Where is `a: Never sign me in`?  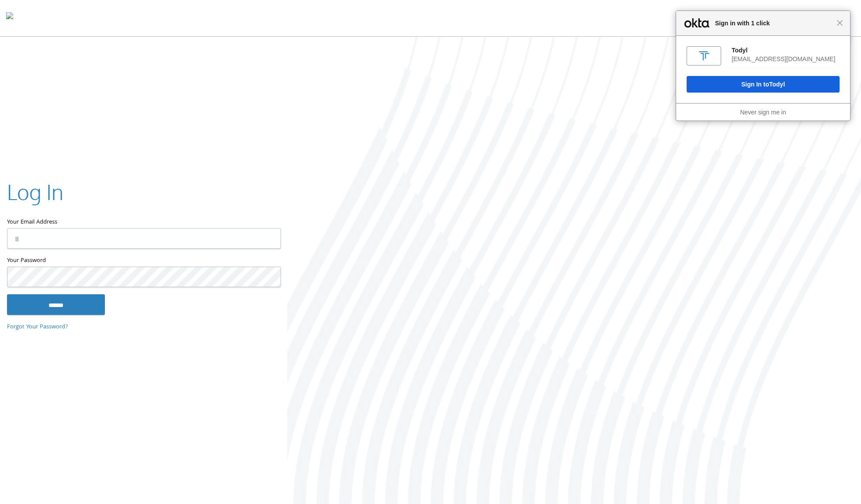
a: Never sign me in is located at coordinates (763, 112).